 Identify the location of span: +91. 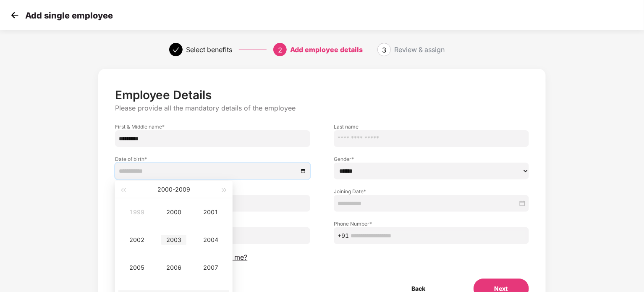
(343, 236).